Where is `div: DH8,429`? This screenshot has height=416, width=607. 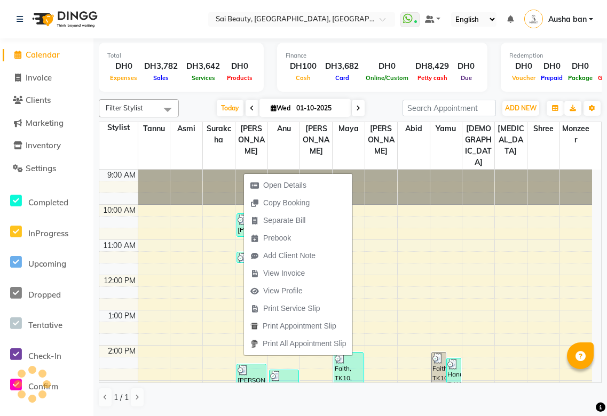
div: DH8,429 is located at coordinates (432, 66).